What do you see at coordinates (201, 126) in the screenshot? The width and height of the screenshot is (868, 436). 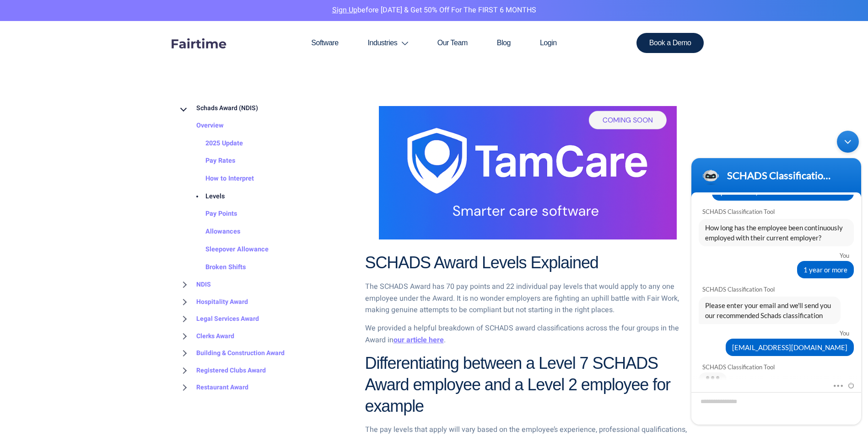 I see `a: Overview` at bounding box center [201, 126].